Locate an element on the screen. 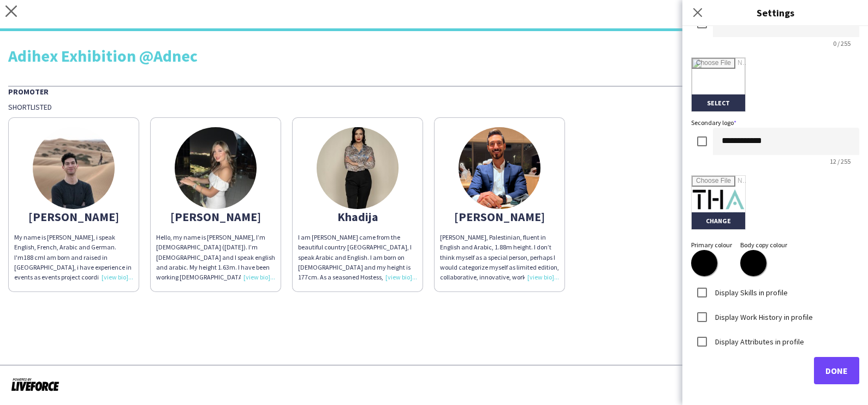  span: 0 / 255 is located at coordinates (842, 43).